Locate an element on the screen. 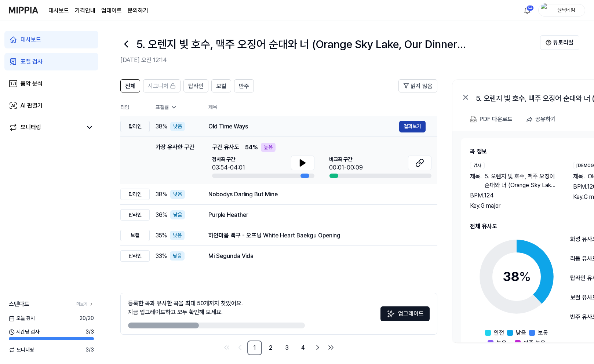 The image size is (594, 364). div: 표절률 is located at coordinates (176, 107).